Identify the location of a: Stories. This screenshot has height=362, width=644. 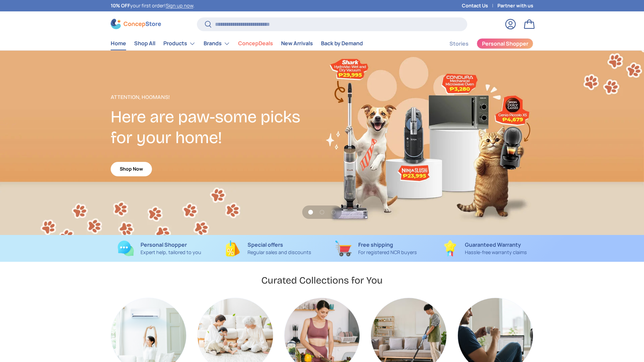
(459, 44).